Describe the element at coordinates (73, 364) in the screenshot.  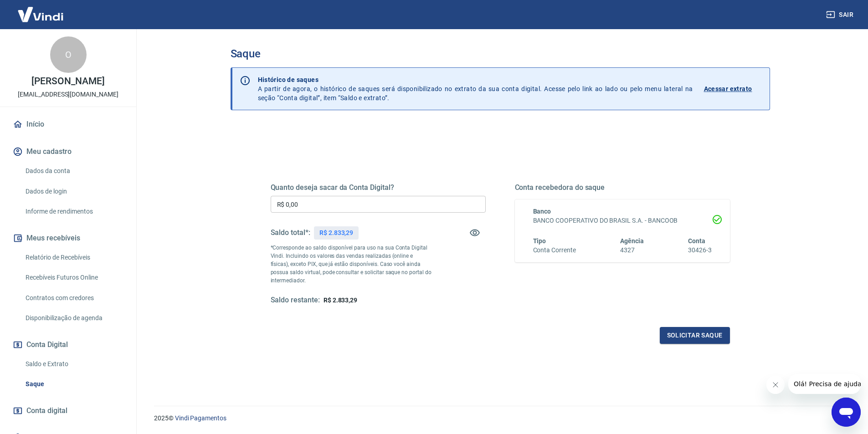
I see `a: Saldo e Extrato` at that location.